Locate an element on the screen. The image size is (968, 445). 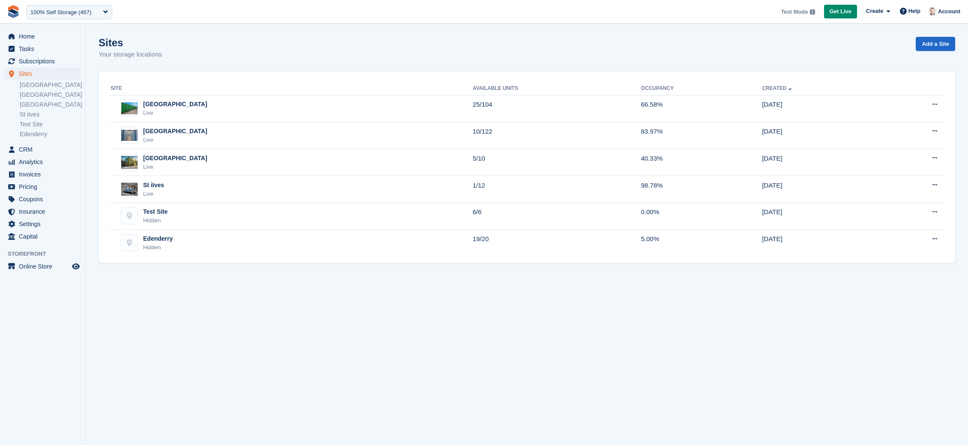
img: Jeff Knox is located at coordinates (932, 11).